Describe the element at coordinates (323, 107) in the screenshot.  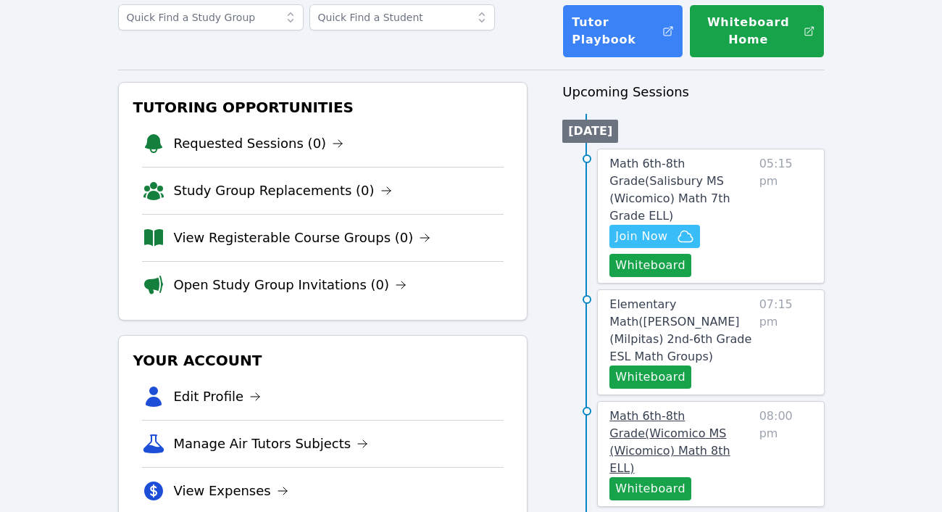
I see `h3: Tutoring Opportunities` at that location.